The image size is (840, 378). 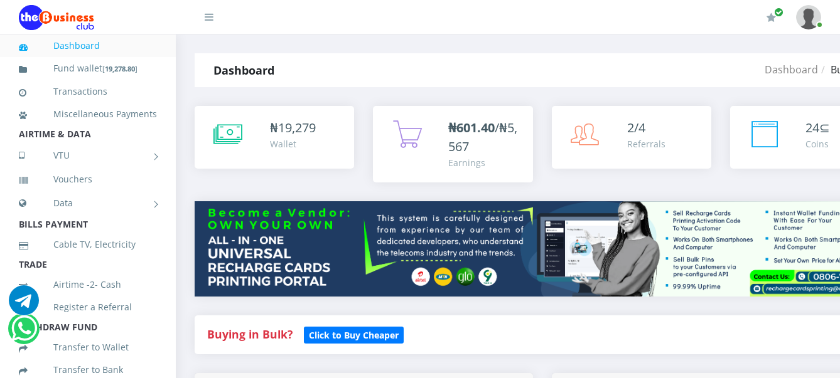 I want to click on strong: Dashboard, so click(x=243, y=70).